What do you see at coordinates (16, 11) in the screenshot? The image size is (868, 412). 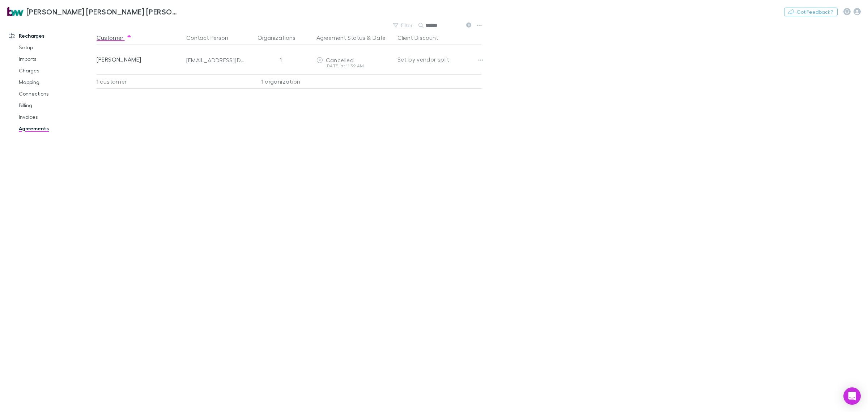 I see `img: Brewster Walsh Waters Partners's Logo` at bounding box center [16, 11].